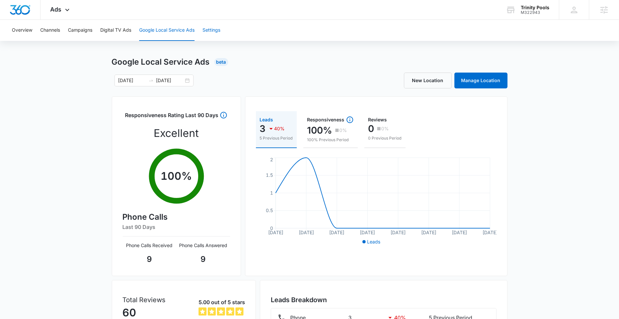 The width and height of the screenshot is (619, 319). I want to click on span: swap-right, so click(151, 80).